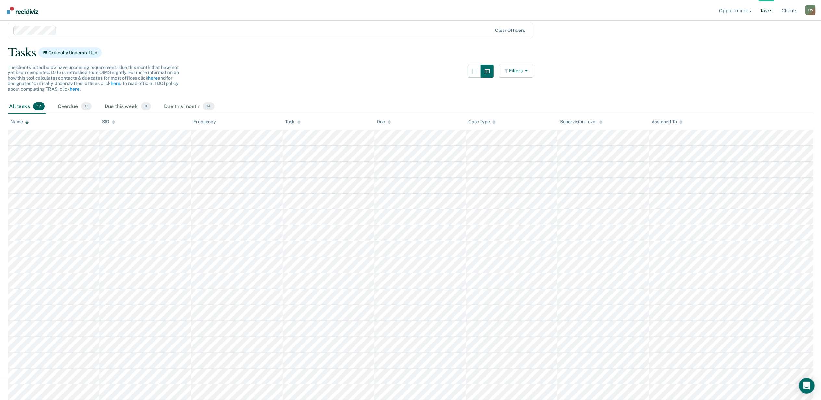 This screenshot has height=400, width=821. Describe the element at coordinates (510, 30) in the screenshot. I see `div: Clear officers` at that location.